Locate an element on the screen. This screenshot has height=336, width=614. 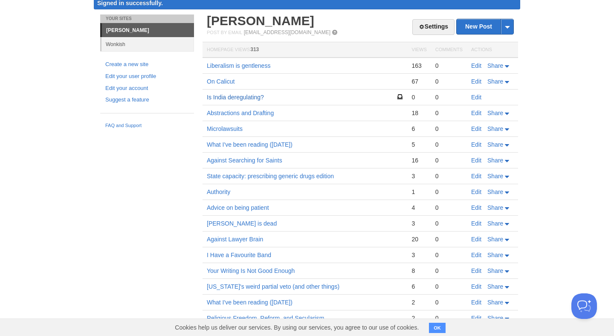
th: Homepage Views is located at coordinates (305, 50).